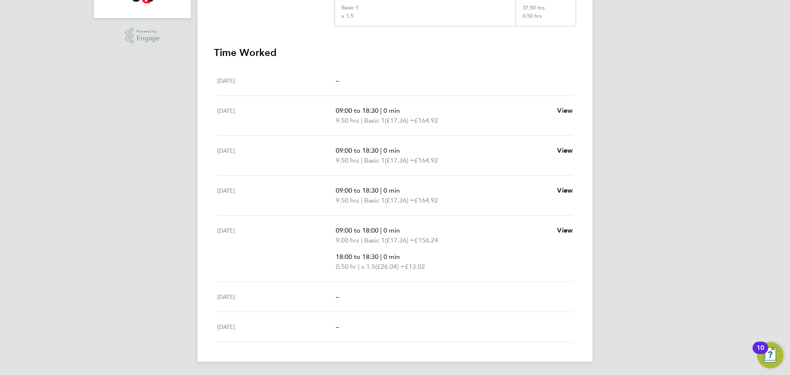 The height and width of the screenshot is (375, 790). Describe the element at coordinates (148, 31) in the screenshot. I see `span: Powered by` at that location.